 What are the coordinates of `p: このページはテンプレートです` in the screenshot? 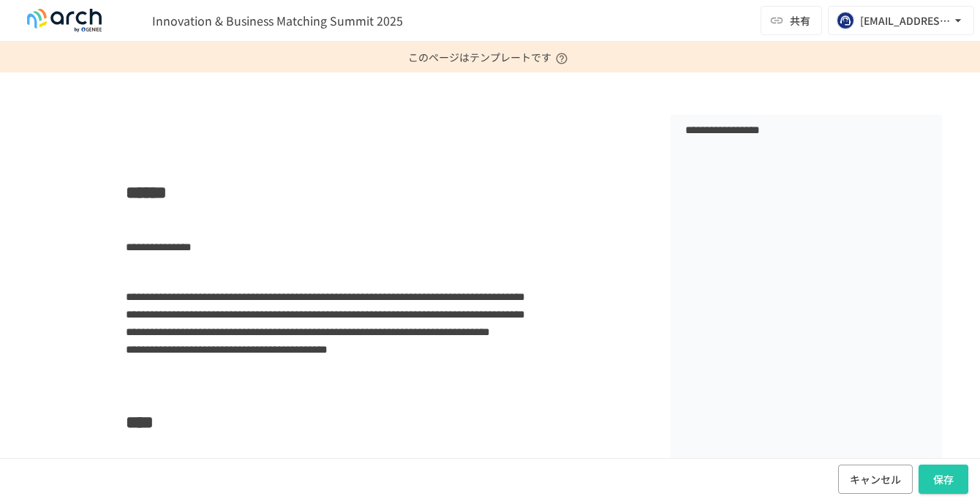 It's located at (490, 57).